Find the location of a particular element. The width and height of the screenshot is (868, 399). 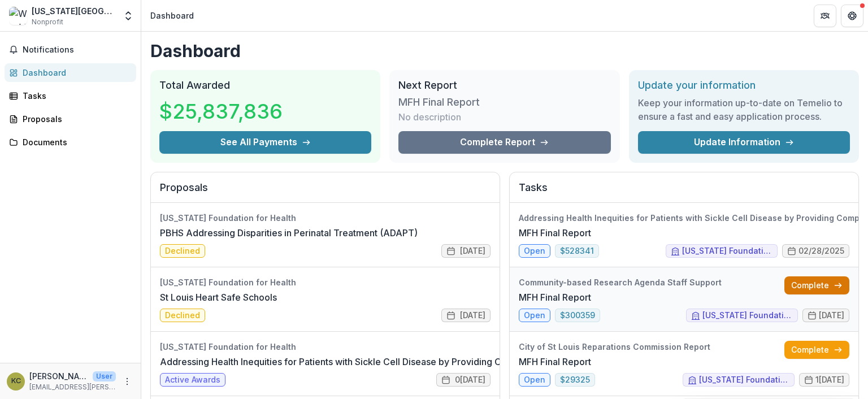

img: Washington University is located at coordinates (18, 15).